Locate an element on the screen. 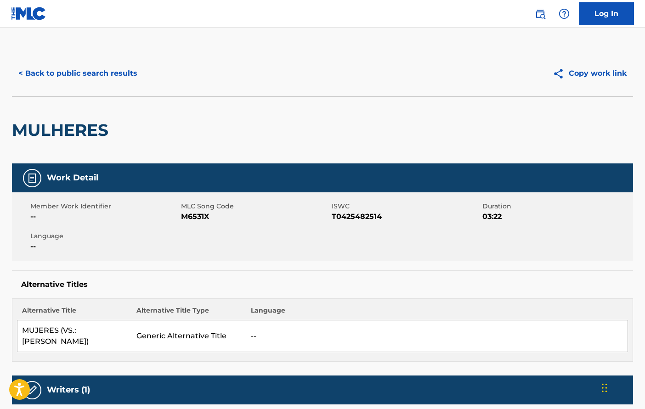  span: M6531X is located at coordinates (255, 217).